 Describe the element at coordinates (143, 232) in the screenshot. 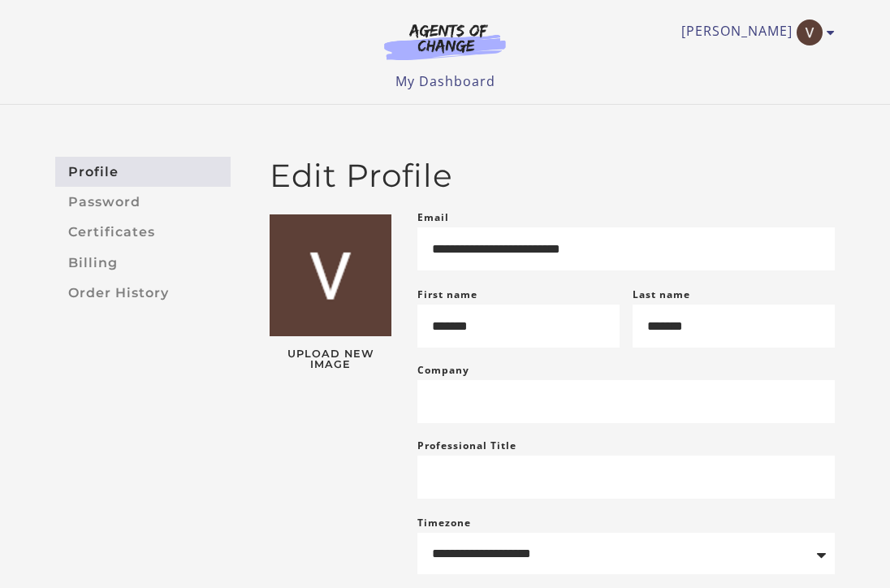

I see `a: Certificates` at that location.